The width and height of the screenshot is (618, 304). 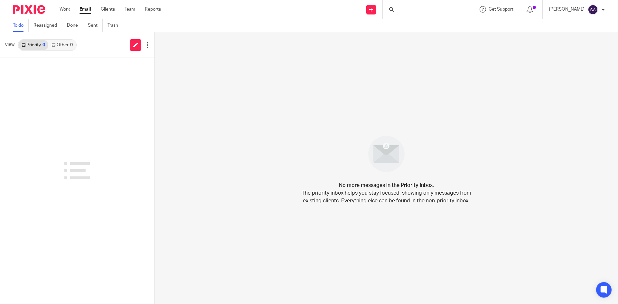 What do you see at coordinates (387, 197) in the screenshot?
I see `p: The priority inbox helps you stay focused, showing only messages from existing clients. Everythin...` at bounding box center [387, 197].